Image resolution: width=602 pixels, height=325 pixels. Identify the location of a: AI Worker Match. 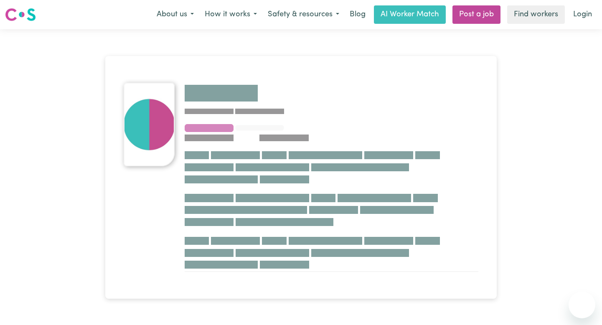
(410, 15).